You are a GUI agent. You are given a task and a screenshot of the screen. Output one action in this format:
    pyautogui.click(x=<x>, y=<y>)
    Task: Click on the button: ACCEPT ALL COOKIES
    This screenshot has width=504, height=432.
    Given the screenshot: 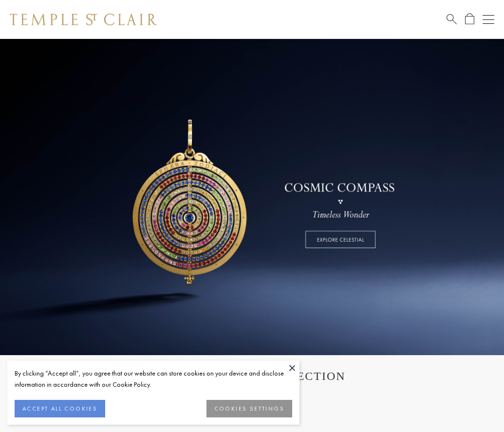 What is the action you would take?
    pyautogui.click(x=60, y=408)
    